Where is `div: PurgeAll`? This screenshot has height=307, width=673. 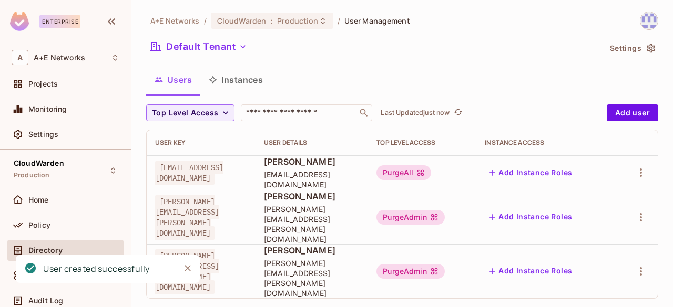
div: PurgeAll is located at coordinates (404, 173).